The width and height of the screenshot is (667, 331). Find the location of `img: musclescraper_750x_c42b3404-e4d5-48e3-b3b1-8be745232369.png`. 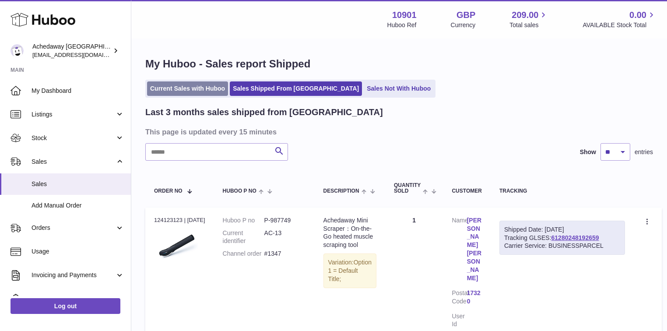

img: musclescraper_750x_c42b3404-e4d5-48e3-b3b1-8be745232369.png is located at coordinates (176, 249).